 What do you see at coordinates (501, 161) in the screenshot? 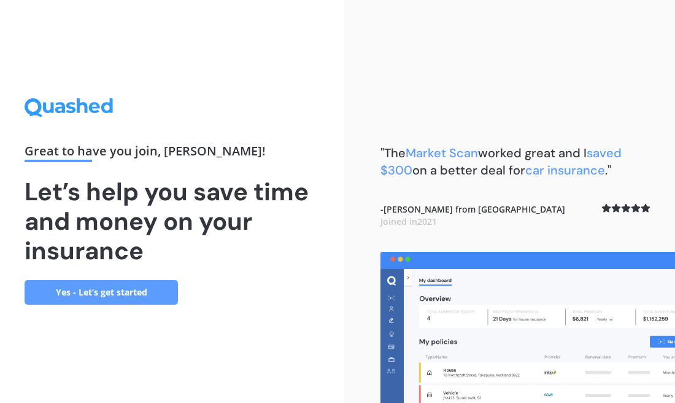
I see `span: saved $300` at bounding box center [501, 161].